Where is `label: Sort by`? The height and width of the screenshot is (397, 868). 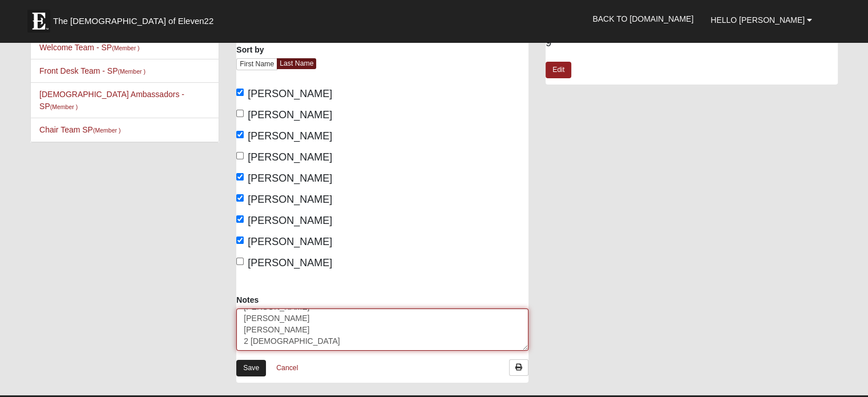 label: Sort by is located at coordinates (250, 50).